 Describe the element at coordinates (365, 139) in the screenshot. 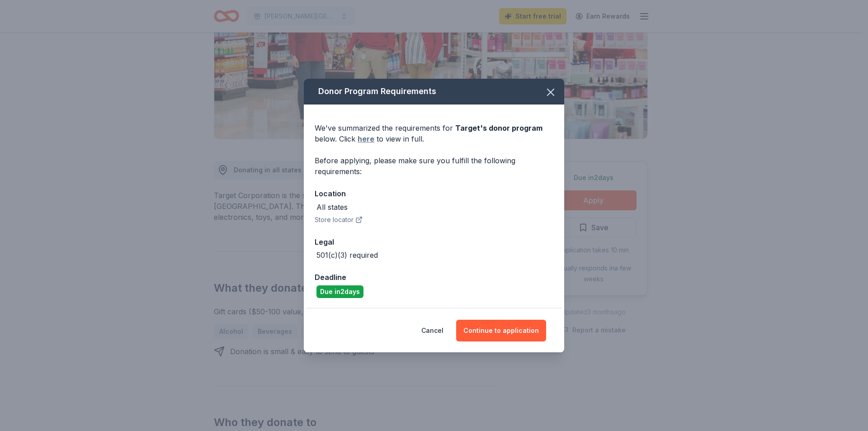

I see `a: here` at that location.